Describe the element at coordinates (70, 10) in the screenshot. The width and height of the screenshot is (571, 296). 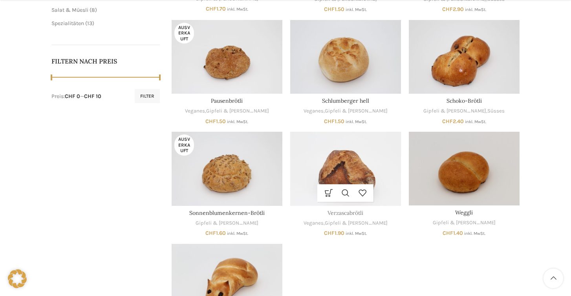
I see `a: Salat & Müesli` at that location.